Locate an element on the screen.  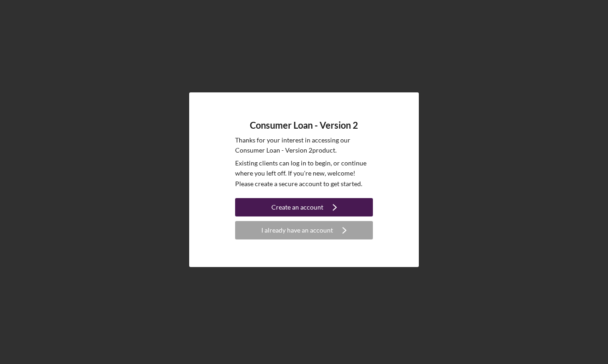
a: Create an account is located at coordinates (304, 208).